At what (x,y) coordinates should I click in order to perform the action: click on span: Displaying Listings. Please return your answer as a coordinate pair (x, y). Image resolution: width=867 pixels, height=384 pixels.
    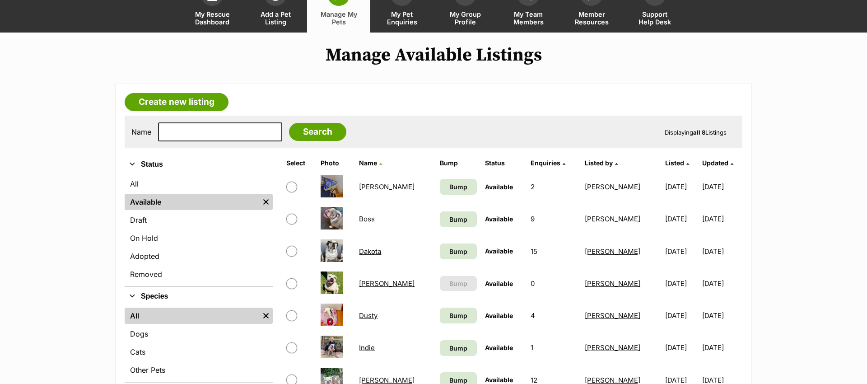
    Looking at the image, I should click on (696, 132).